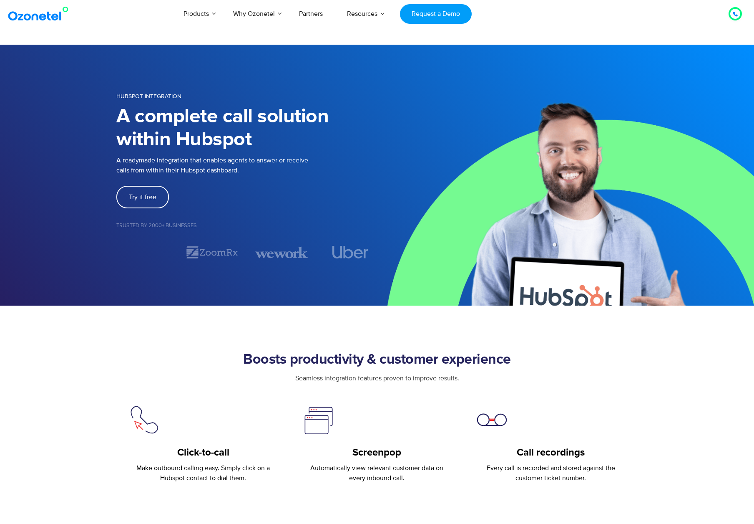  What do you see at coordinates (143, 197) in the screenshot?
I see `a: Try it free` at bounding box center [143, 197].